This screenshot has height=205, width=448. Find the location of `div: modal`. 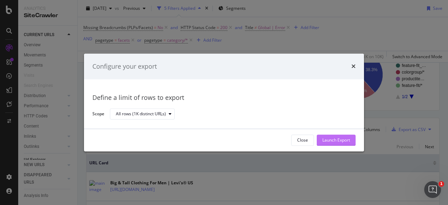

div: modal is located at coordinates (224, 102).